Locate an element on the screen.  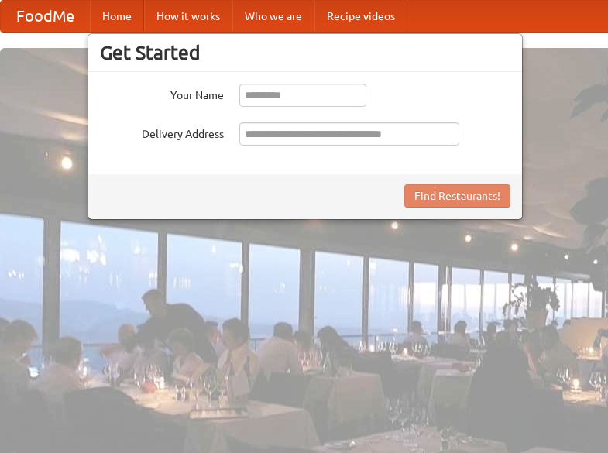
a: How it works is located at coordinates (188, 16).